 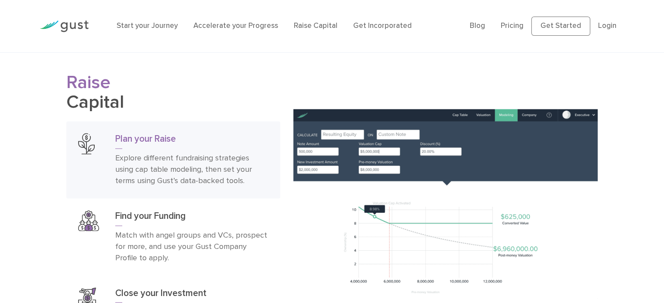 What do you see at coordinates (512, 26) in the screenshot?
I see `a: Pricing` at bounding box center [512, 26].